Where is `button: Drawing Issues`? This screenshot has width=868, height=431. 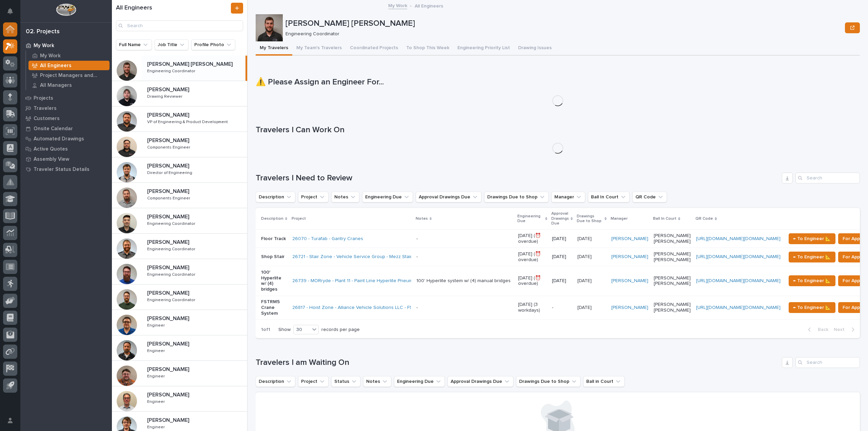
button: Drawing Issues is located at coordinates (534, 49).